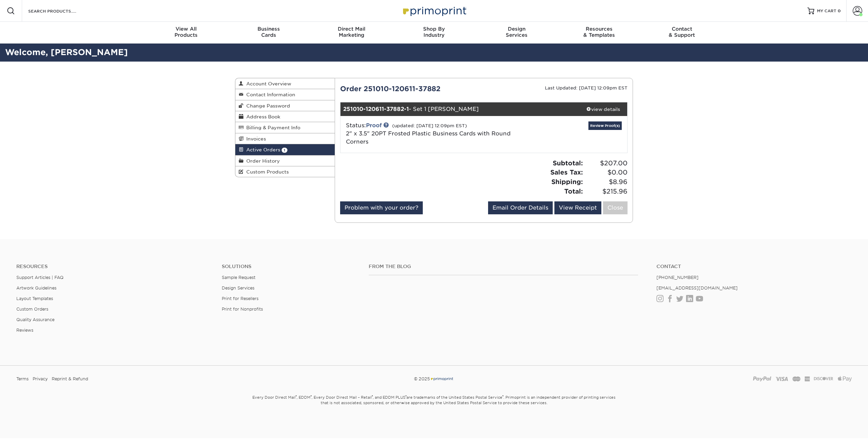 The image size is (868, 447). Describe the element at coordinates (290, 267) in the screenshot. I see `h4: Solutions` at that location.